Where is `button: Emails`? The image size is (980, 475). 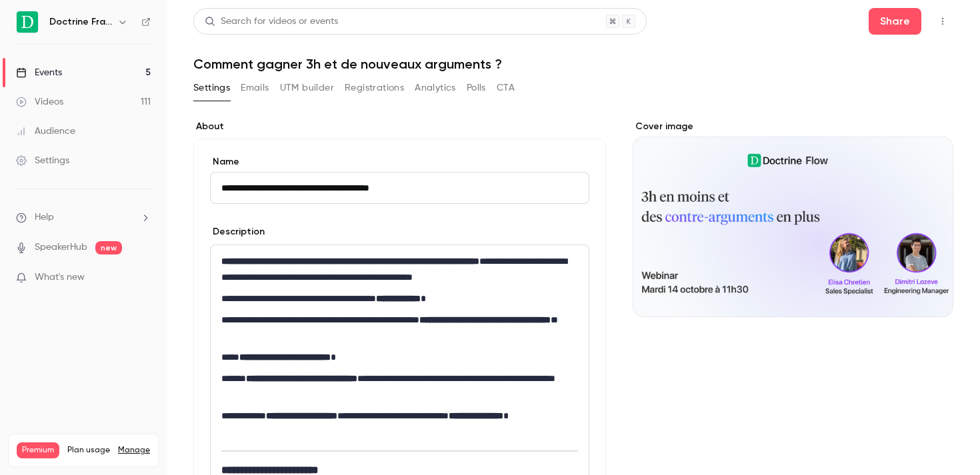
button: Emails is located at coordinates (255, 88).